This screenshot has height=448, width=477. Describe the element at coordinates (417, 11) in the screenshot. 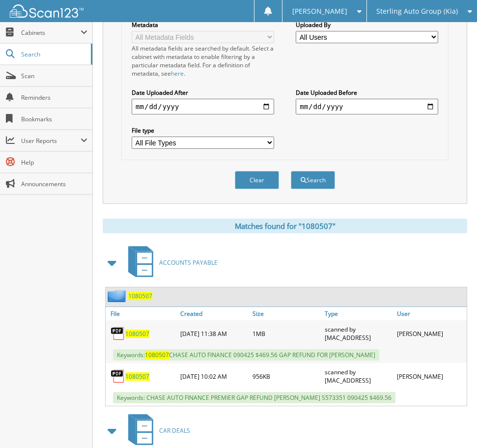

I see `span: Sterling Auto Group (Kia)` at that location.